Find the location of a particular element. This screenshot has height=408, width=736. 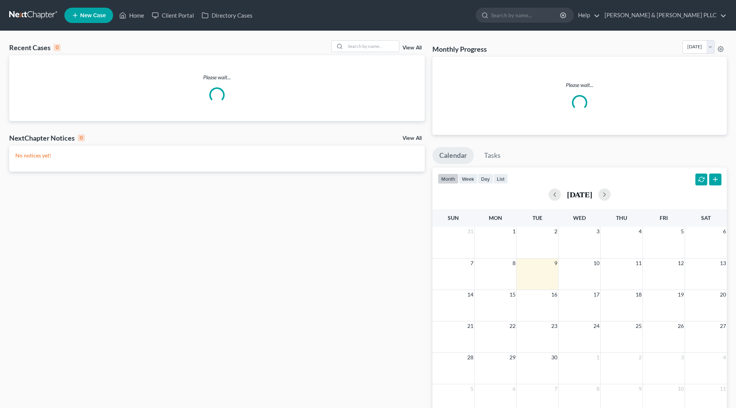

span: 15 is located at coordinates (512, 295).